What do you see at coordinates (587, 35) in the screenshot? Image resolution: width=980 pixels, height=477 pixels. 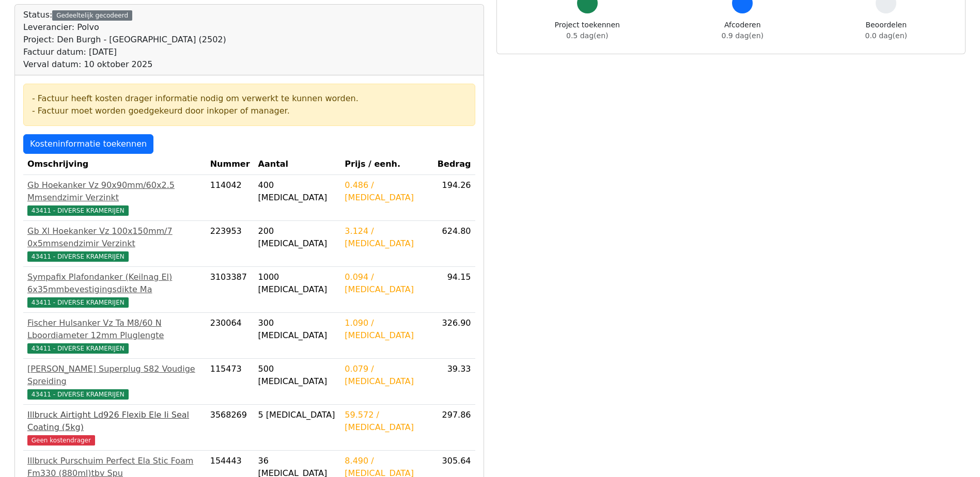 I see `span: 0.5 dag(en)` at bounding box center [587, 35].